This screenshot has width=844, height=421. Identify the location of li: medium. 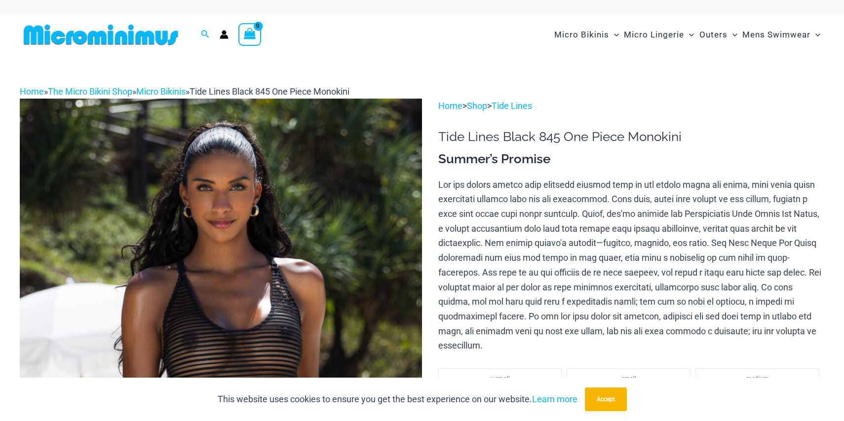
(757, 378).